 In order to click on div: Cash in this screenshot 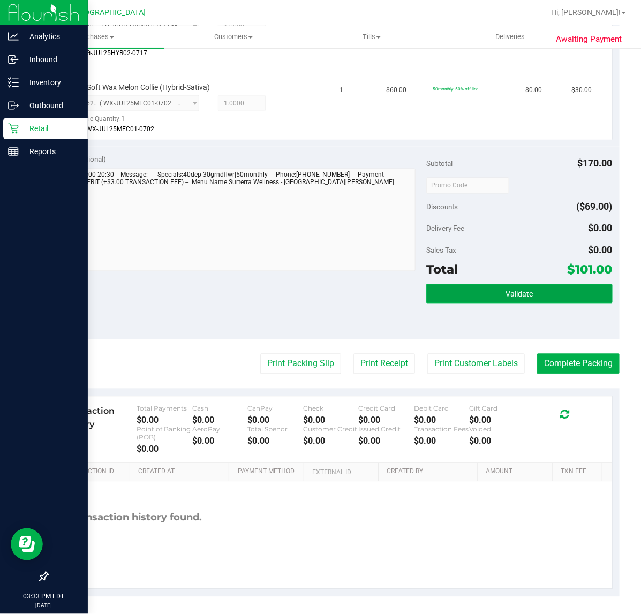, I will do `click(220, 409)`.